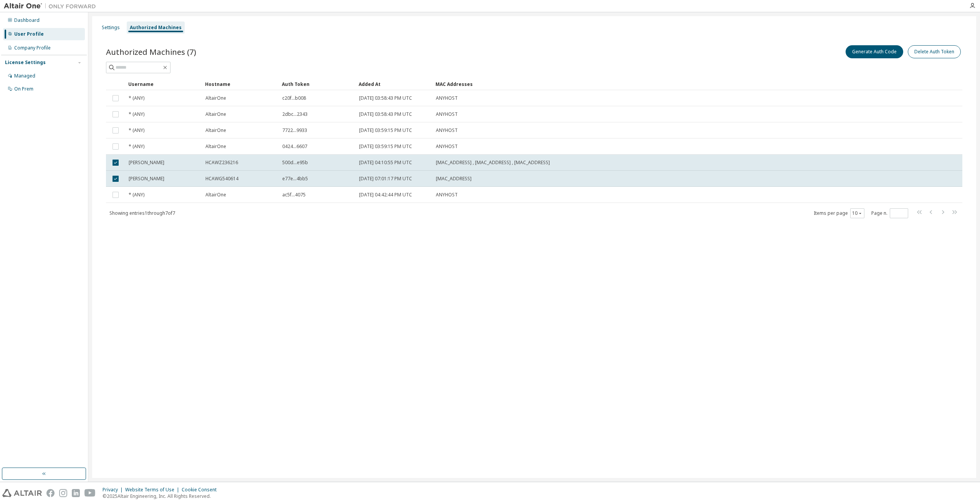 This screenshot has height=504, width=980. What do you see at coordinates (295, 98) in the screenshot?
I see `span: c20f...b008` at bounding box center [295, 98].